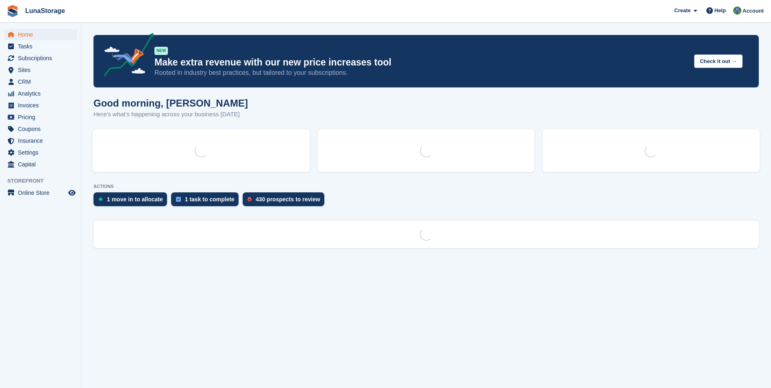  Describe the element at coordinates (45, 11) in the screenshot. I see `a: LunaStorage` at that location.